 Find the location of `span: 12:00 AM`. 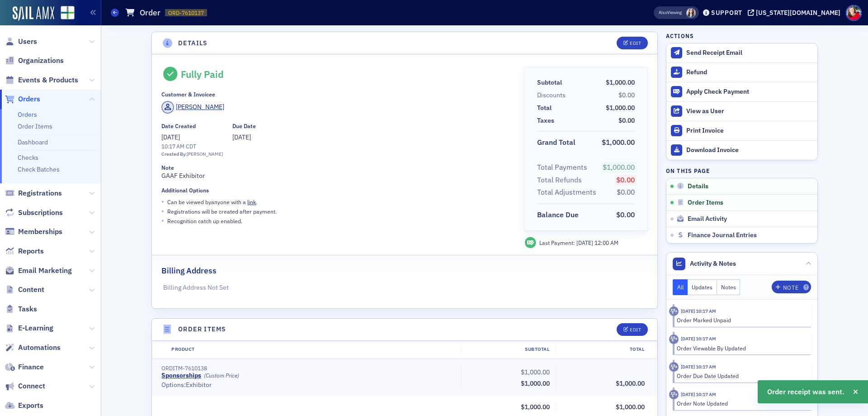

span: 12:00 AM is located at coordinates (607, 243).